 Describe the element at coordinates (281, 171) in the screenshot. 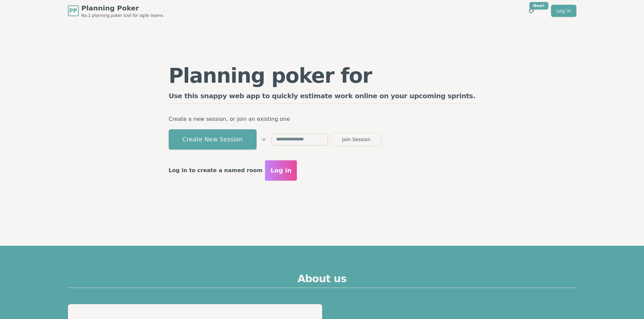

I see `button: Log in` at that location.